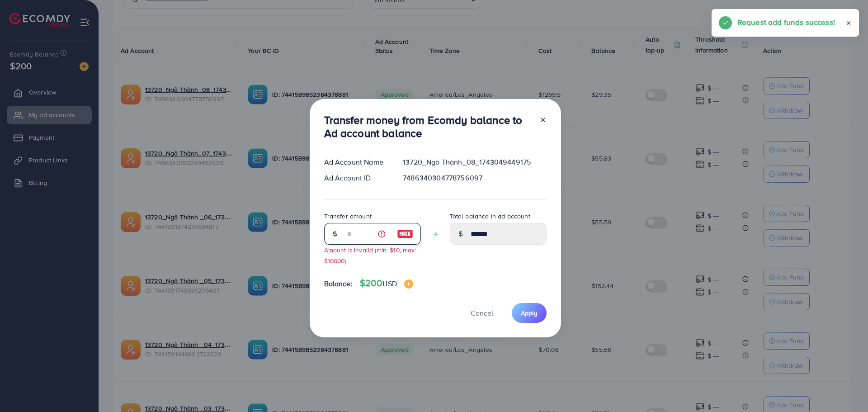 This screenshot has height=412, width=868. What do you see at coordinates (482, 312) in the screenshot?
I see `button: Cancel` at bounding box center [482, 312].